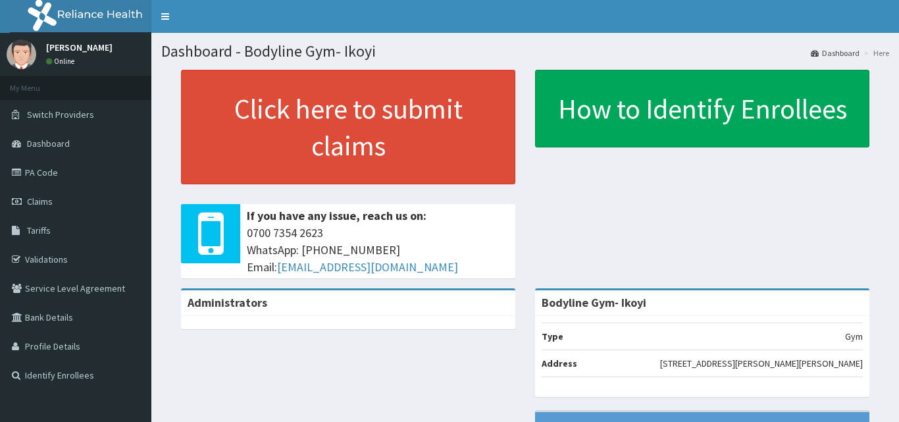  What do you see at coordinates (61, 115) in the screenshot?
I see `span: Switch Providers` at bounding box center [61, 115].